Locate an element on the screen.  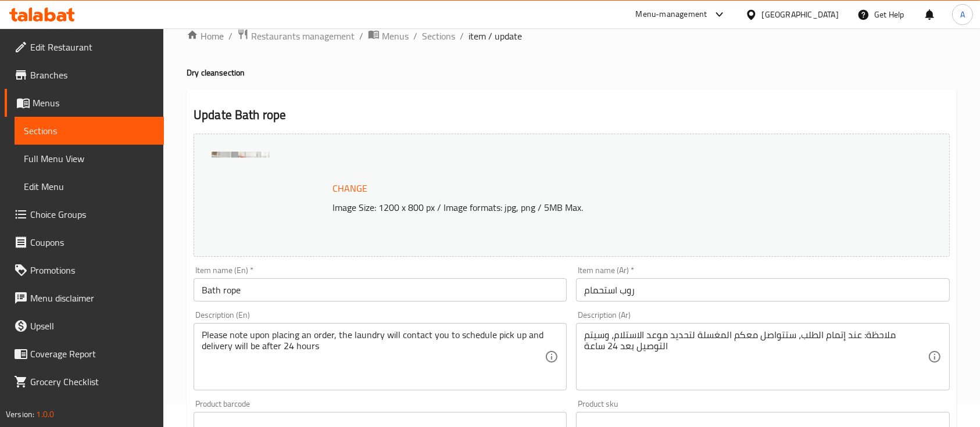
h2: Update Bath rope is located at coordinates (572, 115).